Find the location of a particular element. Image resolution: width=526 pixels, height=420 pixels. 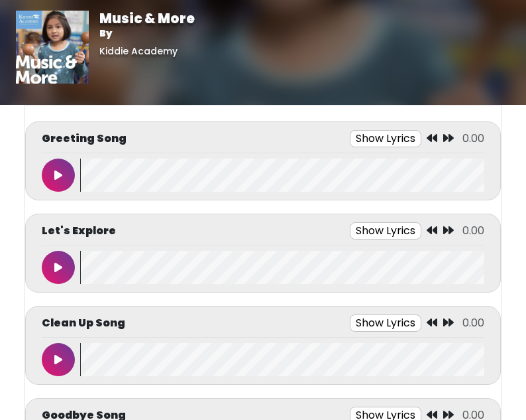

p: Let's Explore is located at coordinates (78, 231).